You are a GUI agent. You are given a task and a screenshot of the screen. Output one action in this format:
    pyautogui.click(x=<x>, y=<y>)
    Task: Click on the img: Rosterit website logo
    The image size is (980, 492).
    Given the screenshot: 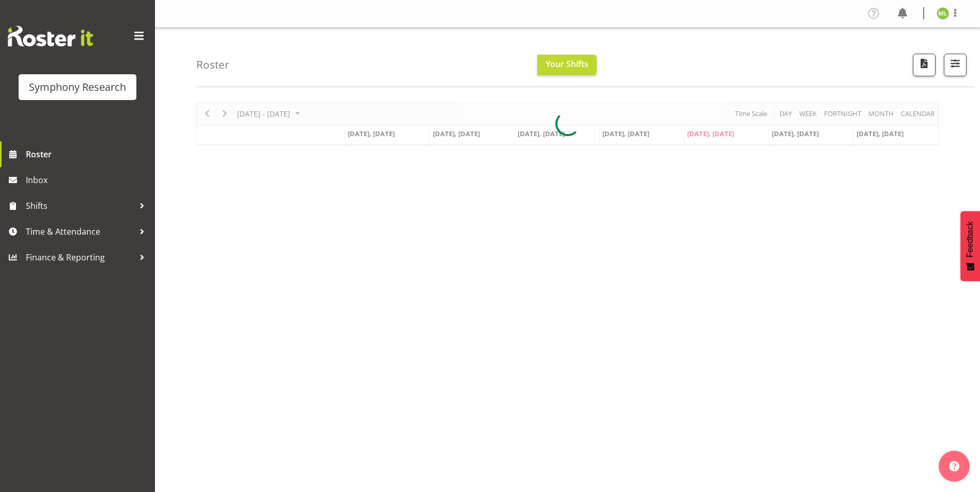 What is the action you would take?
    pyautogui.click(x=50, y=36)
    